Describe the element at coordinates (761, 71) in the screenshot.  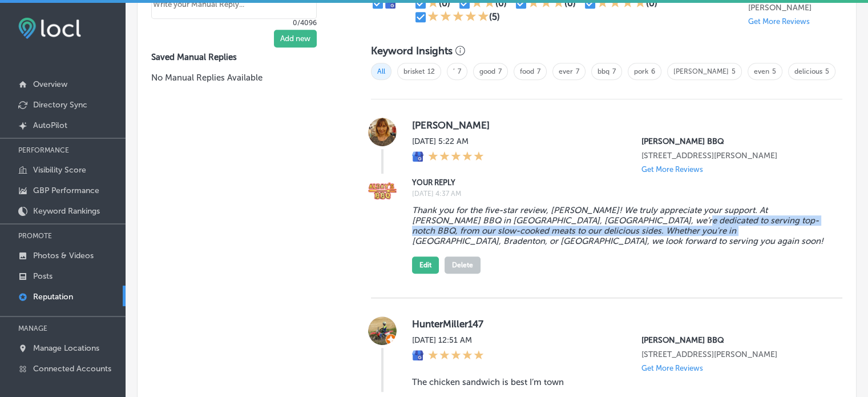
I see `a: even` at that location.